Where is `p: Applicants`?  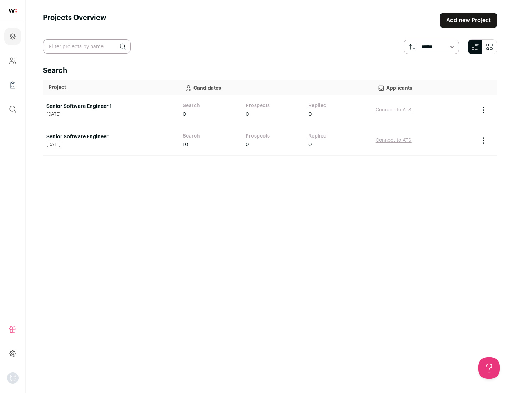 p: Applicants is located at coordinates (424, 87).